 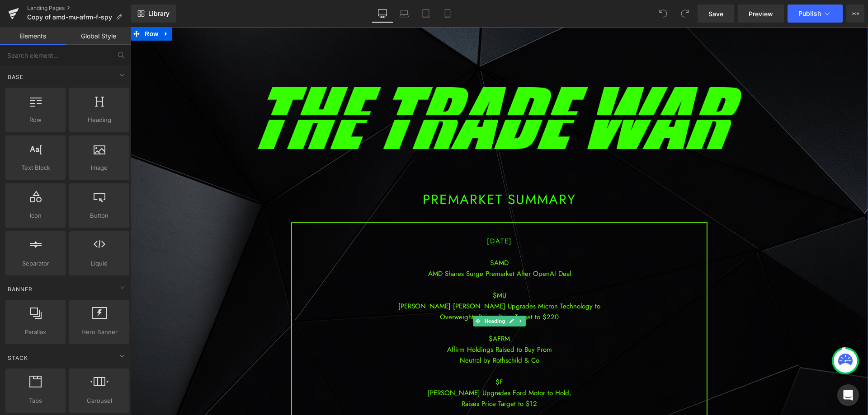 What do you see at coordinates (99, 263) in the screenshot?
I see `span: Liquid` at bounding box center [99, 263].